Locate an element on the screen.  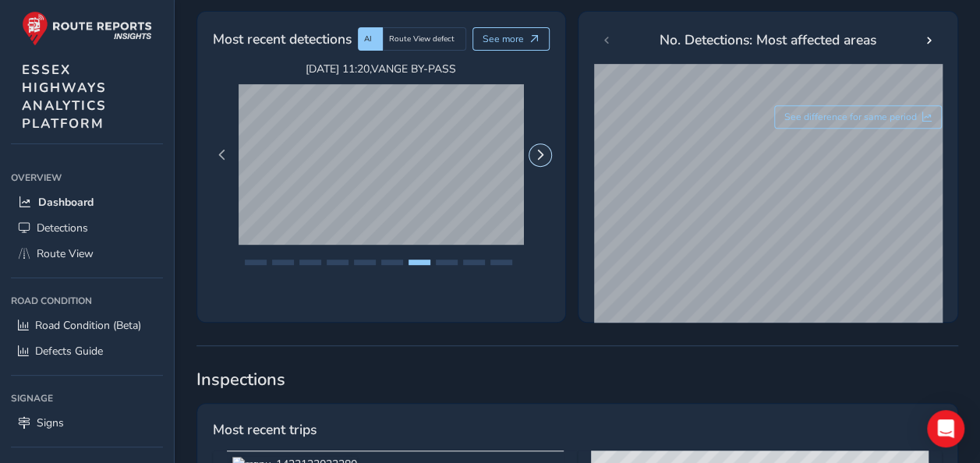
a: Route View is located at coordinates (86, 253).